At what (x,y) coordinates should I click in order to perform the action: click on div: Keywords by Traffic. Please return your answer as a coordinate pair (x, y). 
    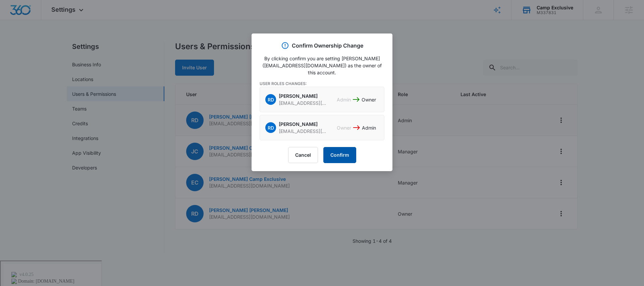
    Looking at the image, I should click on (94, 42).